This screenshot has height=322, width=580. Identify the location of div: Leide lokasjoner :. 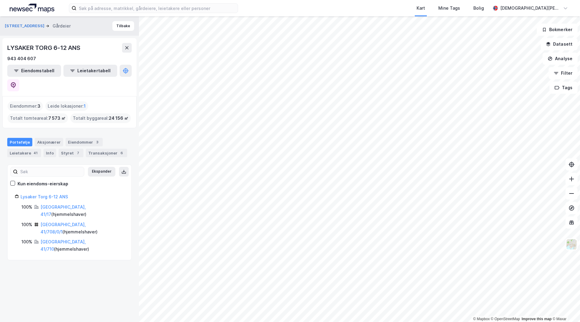
(67, 106).